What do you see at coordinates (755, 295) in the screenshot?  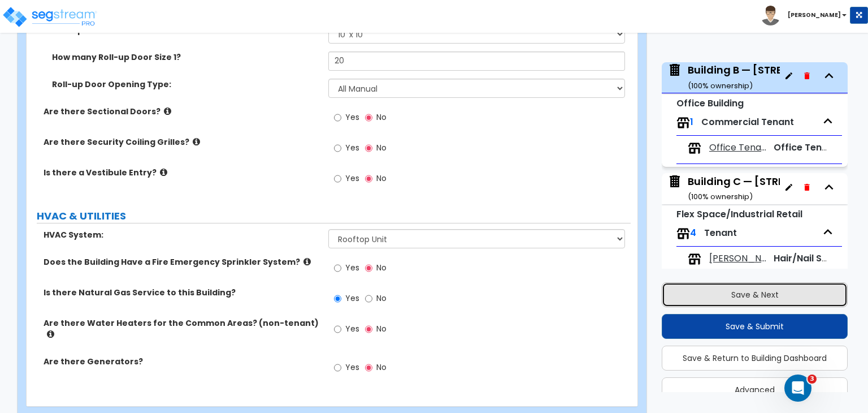 I see `button: Save & Next` at bounding box center [755, 295].